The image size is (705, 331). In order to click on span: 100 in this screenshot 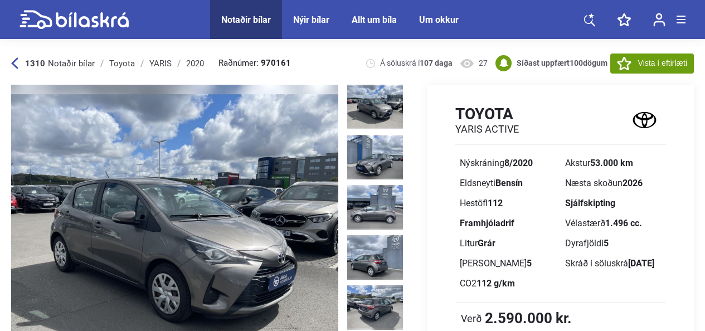, I will do `click(577, 63)`.